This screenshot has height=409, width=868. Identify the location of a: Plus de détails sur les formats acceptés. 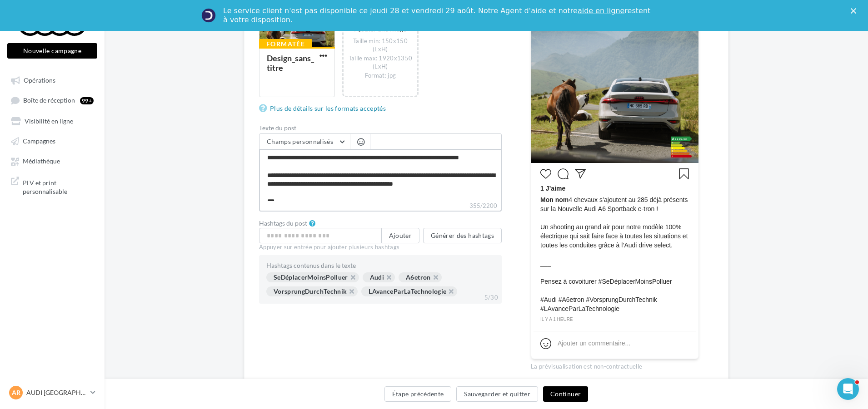
(324, 108).